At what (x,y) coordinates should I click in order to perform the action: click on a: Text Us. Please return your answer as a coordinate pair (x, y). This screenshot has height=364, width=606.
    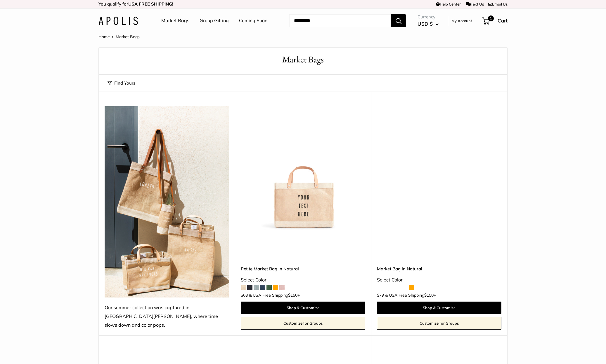
    Looking at the image, I should click on (475, 4).